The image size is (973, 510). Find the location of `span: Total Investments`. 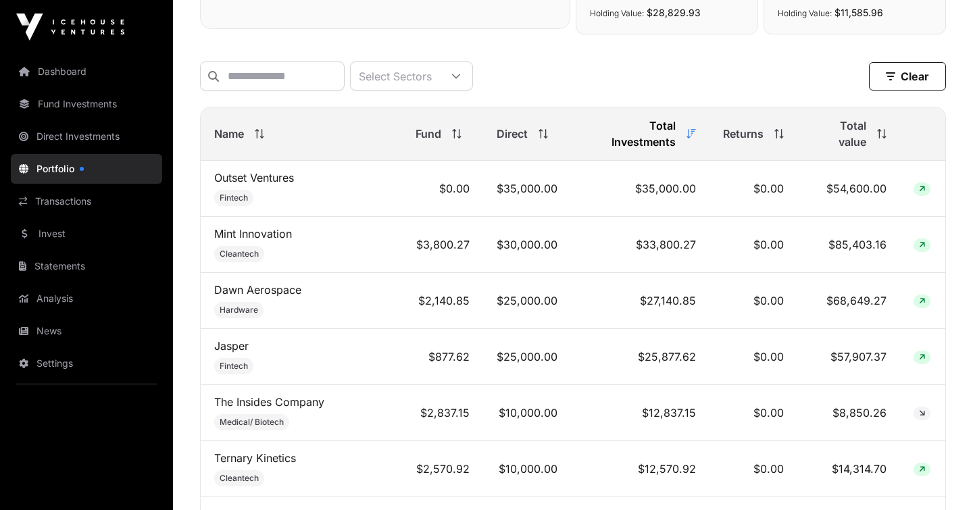

span: Total Investments is located at coordinates (630, 134).